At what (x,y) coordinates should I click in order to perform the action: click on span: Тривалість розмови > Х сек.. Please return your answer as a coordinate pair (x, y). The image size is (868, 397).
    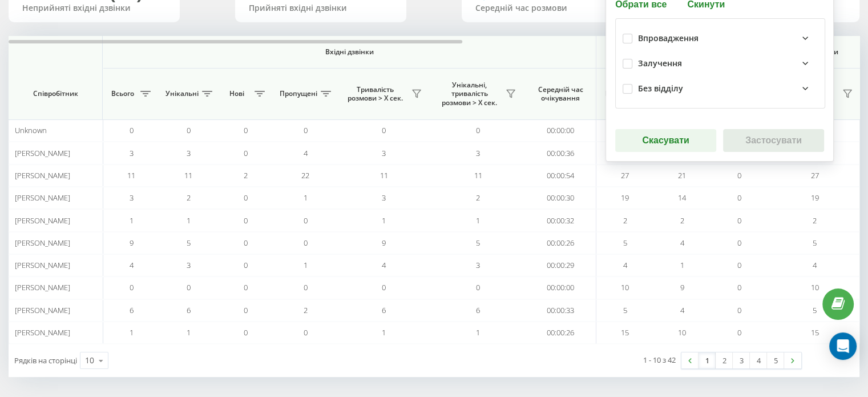
    Looking at the image, I should click on (376, 94).